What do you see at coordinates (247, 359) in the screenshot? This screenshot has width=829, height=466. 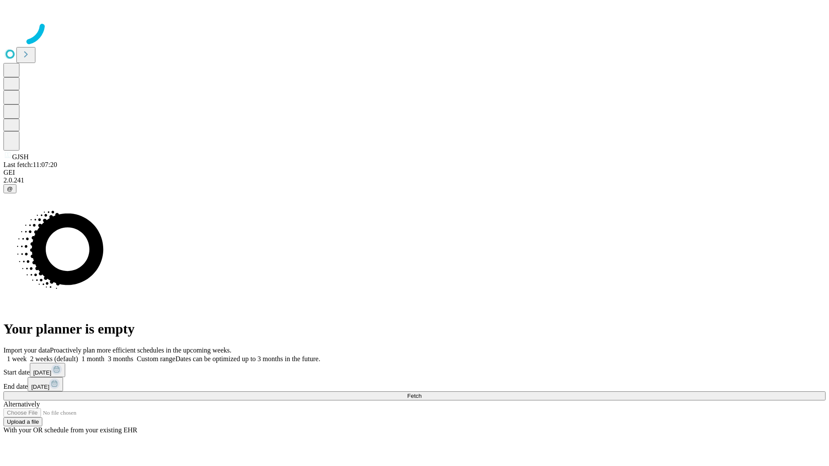 I see `span: Dates can be optimized up to 3 months in the future.` at bounding box center [247, 359].